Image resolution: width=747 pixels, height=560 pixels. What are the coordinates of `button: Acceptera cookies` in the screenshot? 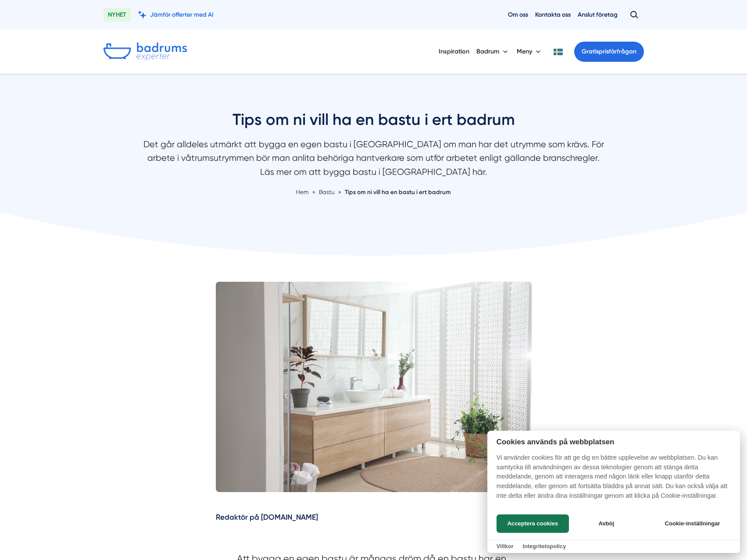 It's located at (532, 524).